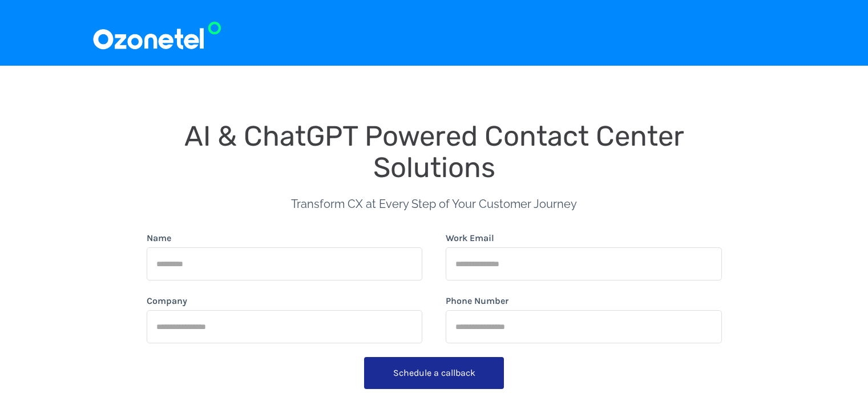 This screenshot has width=868, height=417. I want to click on label: Company, so click(167, 301).